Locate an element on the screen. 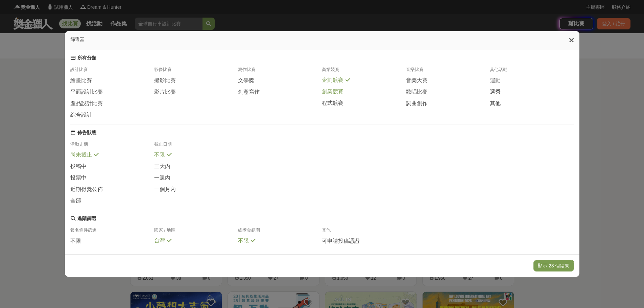 The width and height of the screenshot is (644, 308). span: 全部 is located at coordinates (76, 201).